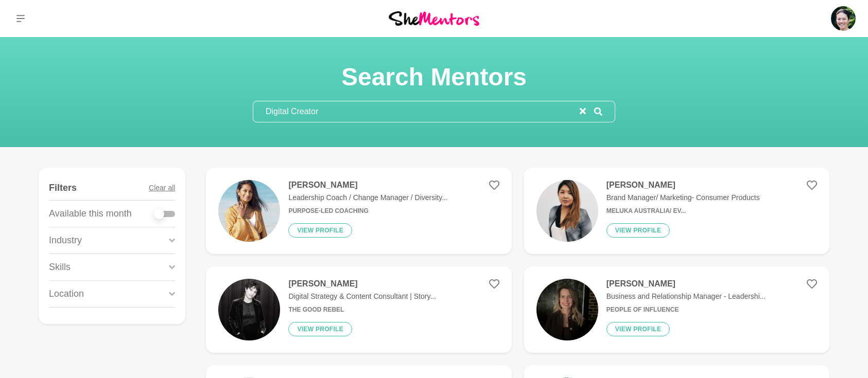 This screenshot has width=868, height=378. What do you see at coordinates (567, 309) in the screenshot?
I see `img: 4f8ac3869a007e0d1b6b374d8a6623d966617f2f-3024x4032.jpg` at bounding box center [567, 309].